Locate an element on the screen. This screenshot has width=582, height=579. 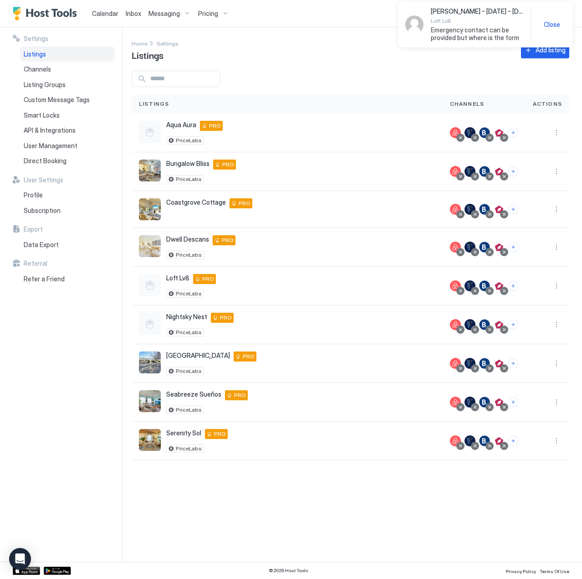
a: Terms Of Use is located at coordinates (554, 570).